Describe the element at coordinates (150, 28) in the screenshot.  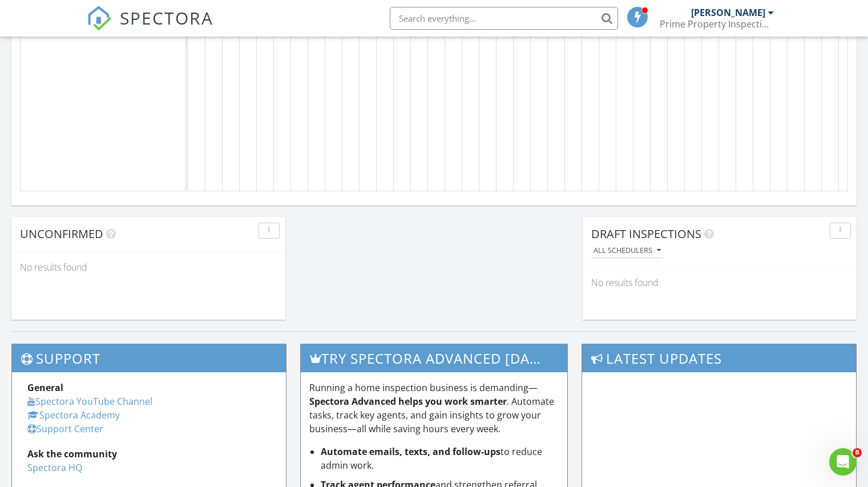
I see `a: SPECTORA` at that location.